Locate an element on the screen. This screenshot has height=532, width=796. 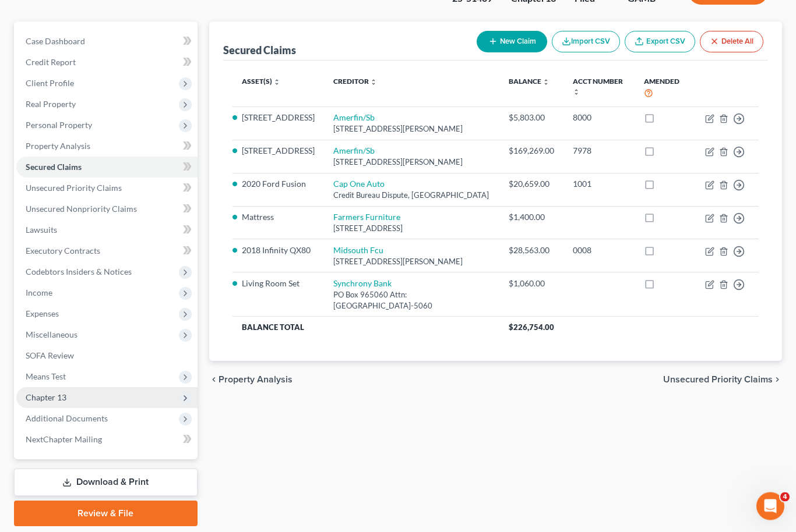
th: Balance Total is located at coordinates (366, 327).